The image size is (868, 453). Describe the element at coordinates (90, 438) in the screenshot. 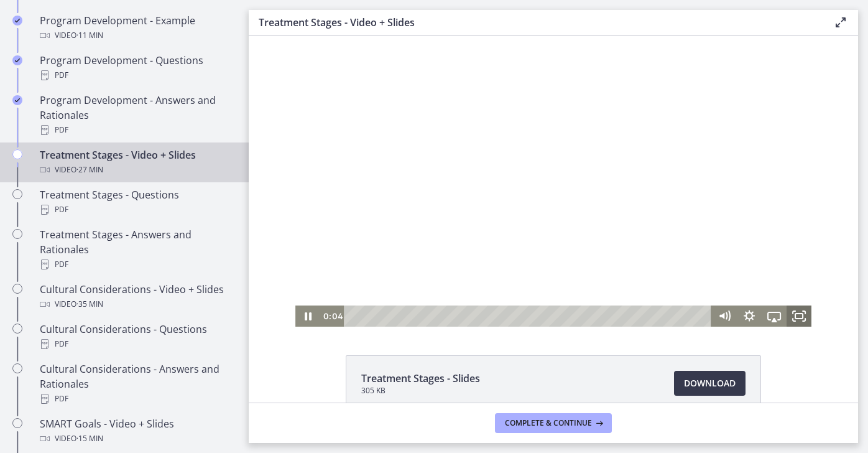

I see `span: · 15 min` at that location.